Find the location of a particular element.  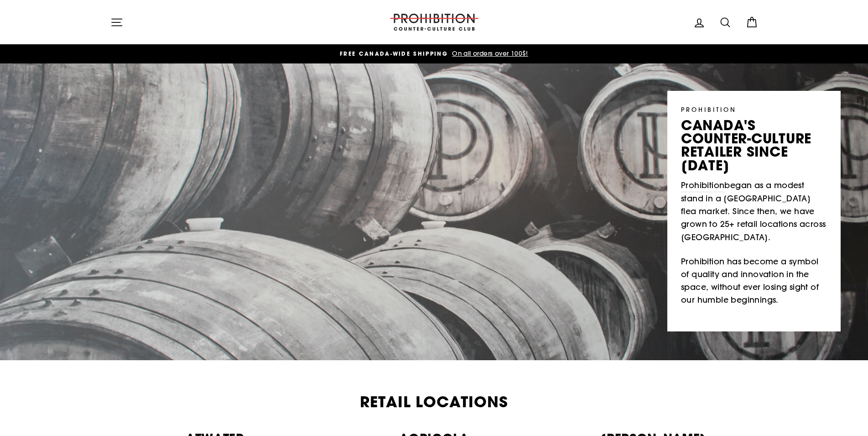

span: FREE CANADA-WIDE SHIPPING is located at coordinates (394, 54).